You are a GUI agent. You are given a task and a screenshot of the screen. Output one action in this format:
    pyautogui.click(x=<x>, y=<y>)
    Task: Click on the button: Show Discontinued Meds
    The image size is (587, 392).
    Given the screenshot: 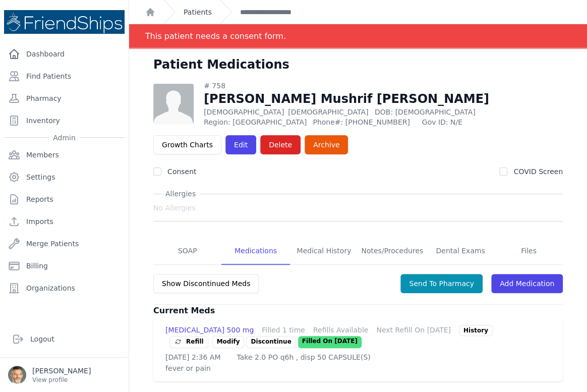 What is the action you would take?
    pyautogui.click(x=206, y=283)
    